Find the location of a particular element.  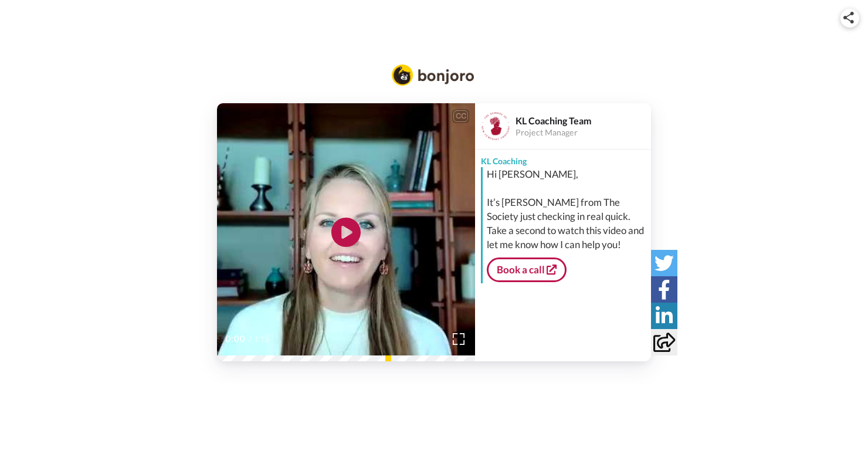

img: Profile Image is located at coordinates (496, 126).